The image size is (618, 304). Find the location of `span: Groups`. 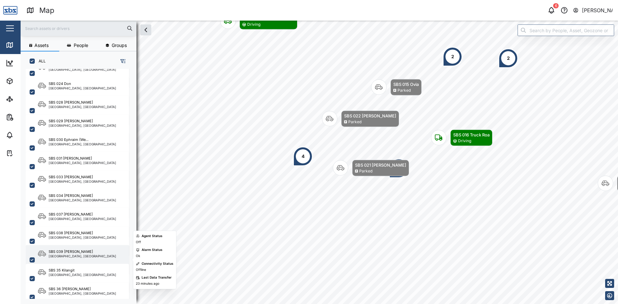

span: Groups is located at coordinates (119, 45).